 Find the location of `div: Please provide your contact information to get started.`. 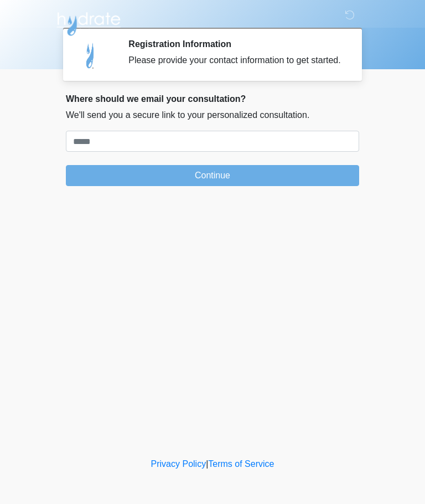

div: Please provide your contact information to get started. is located at coordinates (235, 60).